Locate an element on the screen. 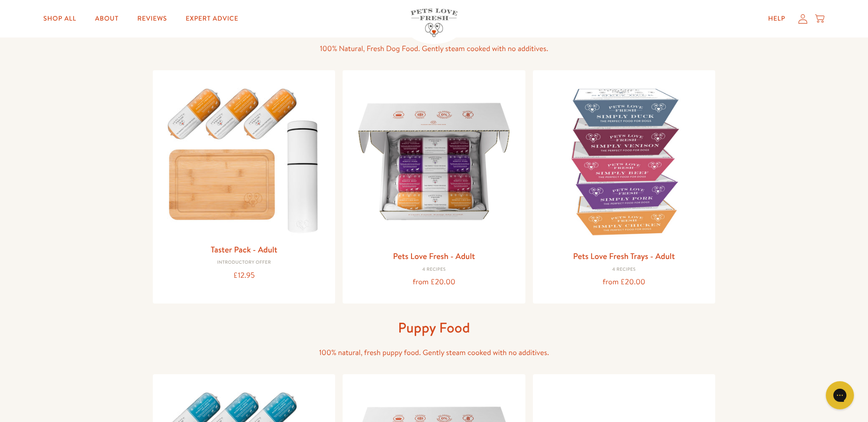  a: Reviews is located at coordinates (152, 19).